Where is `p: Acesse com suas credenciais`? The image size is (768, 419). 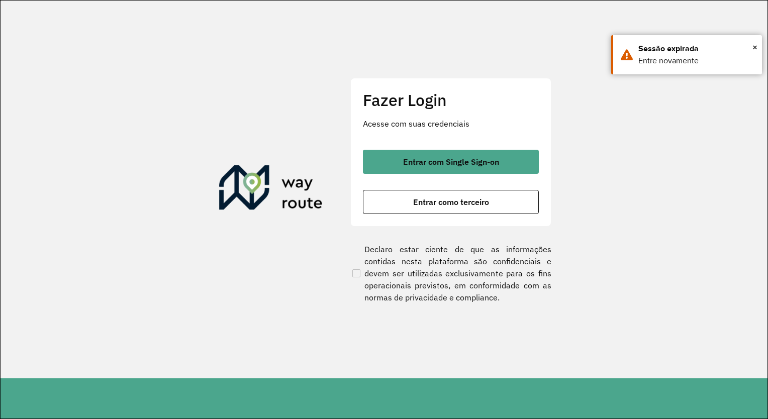
p: Acesse com suas credenciais is located at coordinates (451, 124).